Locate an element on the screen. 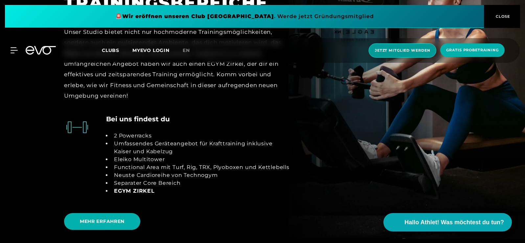 This screenshot has width=525, height=243. a: MYEVO LOGIN is located at coordinates (151, 50).